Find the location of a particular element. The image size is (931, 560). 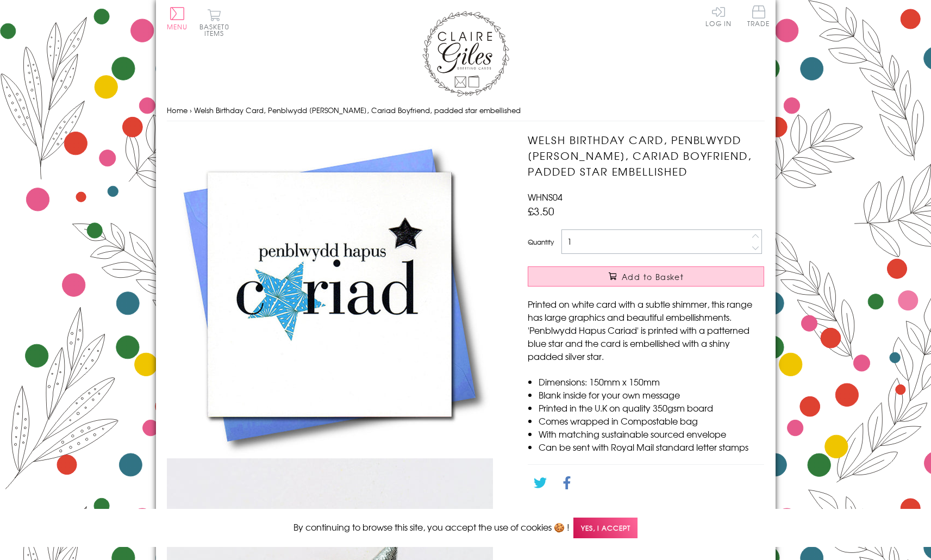

span: £3.50 is located at coordinates (541, 211).